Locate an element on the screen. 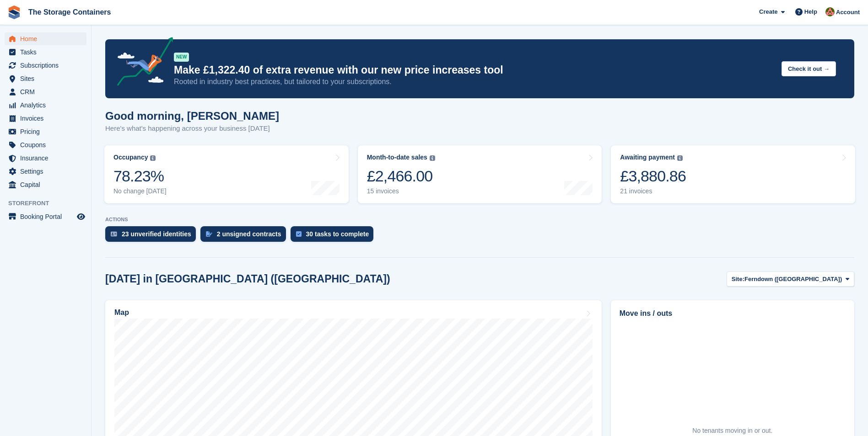  button: Check it out → is located at coordinates (808, 69).